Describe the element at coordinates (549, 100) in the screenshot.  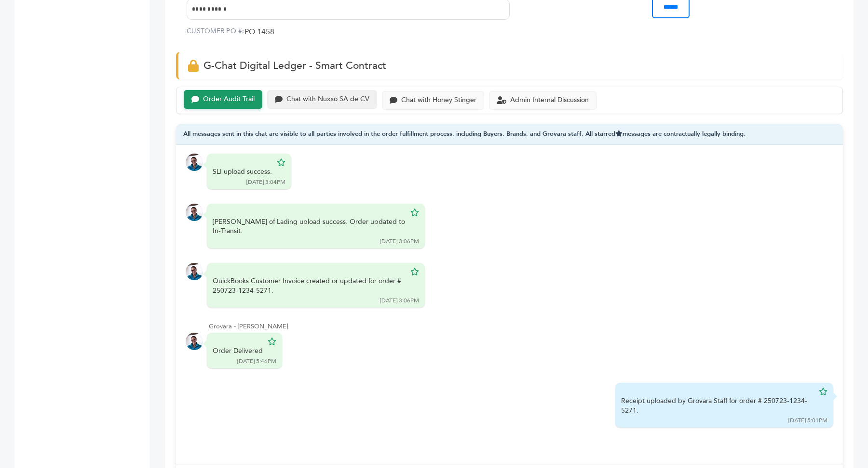
I see `div: Admin Internal Discussion` at that location.